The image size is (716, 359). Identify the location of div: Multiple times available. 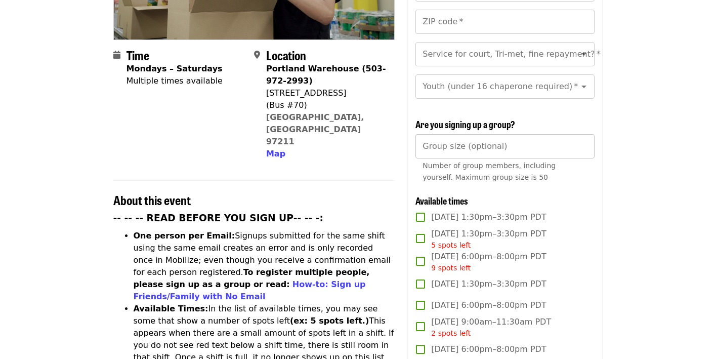
(175, 81).